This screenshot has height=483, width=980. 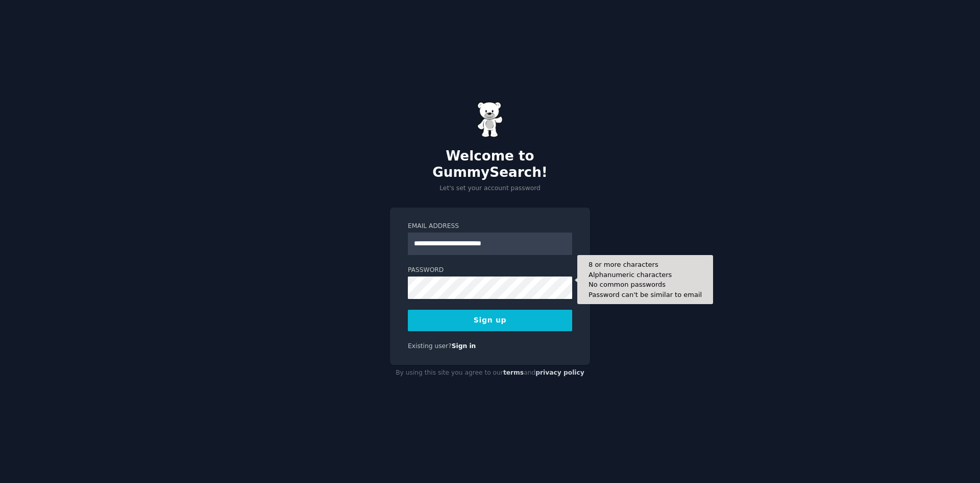 I want to click on span: Existing user?, so click(x=430, y=346).